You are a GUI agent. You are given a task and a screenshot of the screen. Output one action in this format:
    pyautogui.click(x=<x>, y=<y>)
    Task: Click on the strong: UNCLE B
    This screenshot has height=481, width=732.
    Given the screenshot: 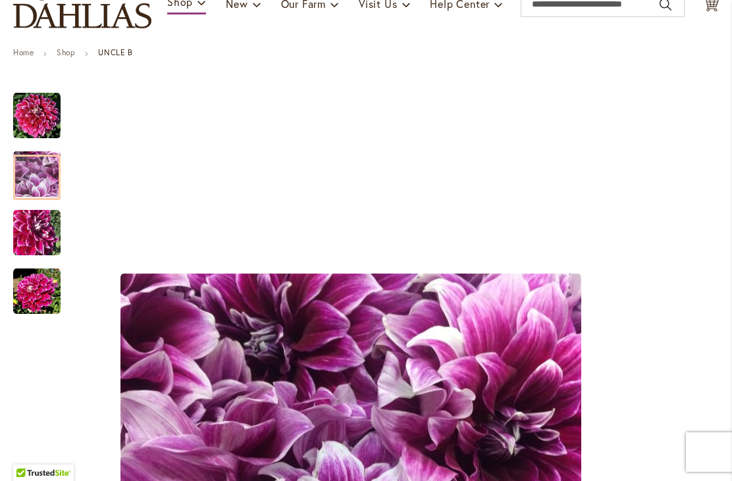 What is the action you would take?
    pyautogui.click(x=115, y=52)
    